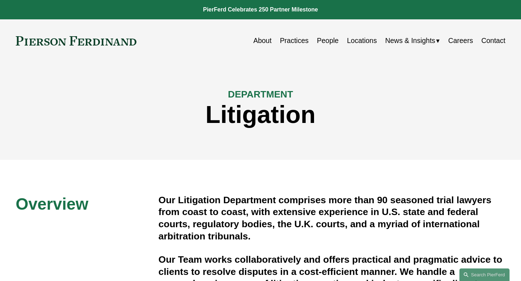  What do you see at coordinates (410, 40) in the screenshot?
I see `span: News & Insights` at bounding box center [410, 40].